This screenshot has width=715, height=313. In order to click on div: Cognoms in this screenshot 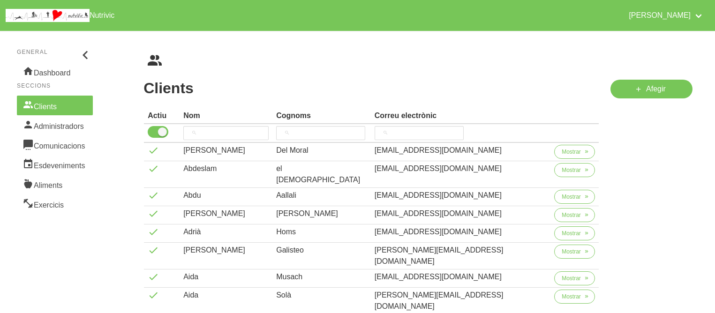, I will do `click(322, 116)`.